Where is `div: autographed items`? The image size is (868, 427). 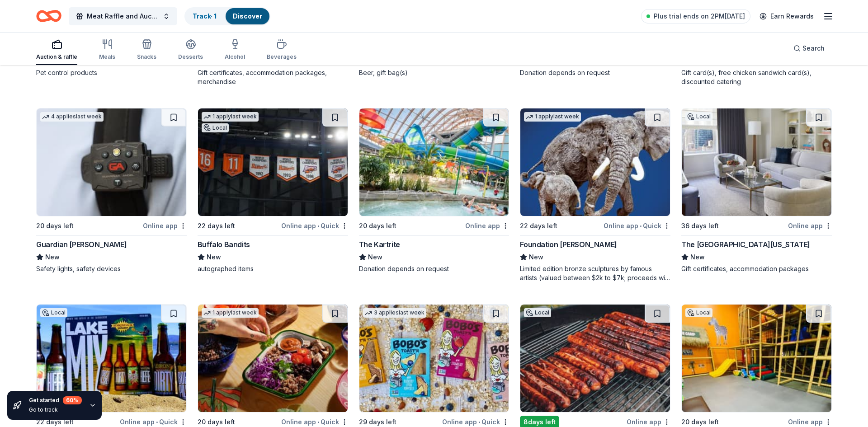 div: autographed items is located at coordinates (272, 269).